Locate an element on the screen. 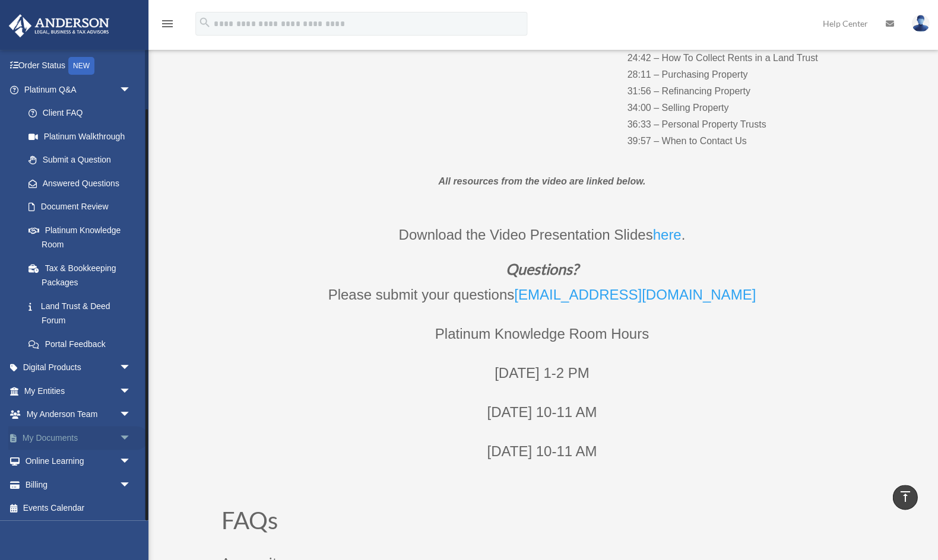 The width and height of the screenshot is (938, 560). a: Events Calendar is located at coordinates (79, 509).